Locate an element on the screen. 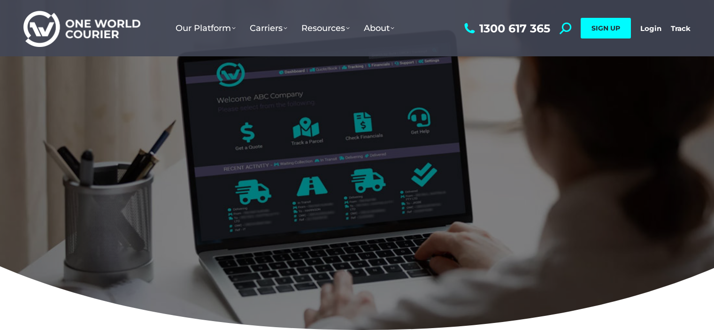 This screenshot has width=714, height=330. span: Our Platform is located at coordinates (206, 28).